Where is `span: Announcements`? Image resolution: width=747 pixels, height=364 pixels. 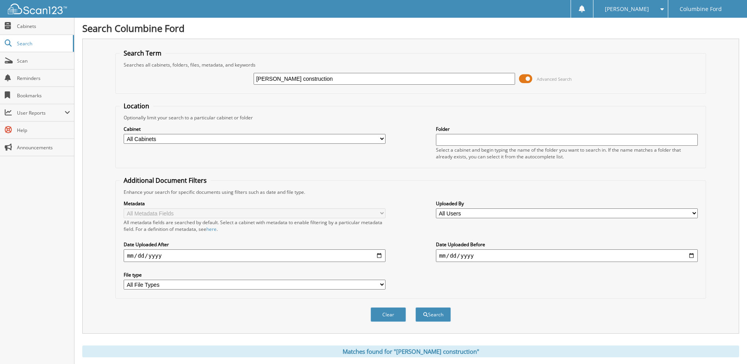
span: Announcements is located at coordinates (43, 147).